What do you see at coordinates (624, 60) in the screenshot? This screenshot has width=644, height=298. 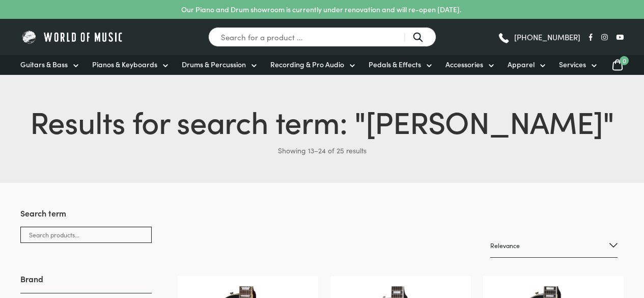 I see `span: 0` at bounding box center [624, 60].